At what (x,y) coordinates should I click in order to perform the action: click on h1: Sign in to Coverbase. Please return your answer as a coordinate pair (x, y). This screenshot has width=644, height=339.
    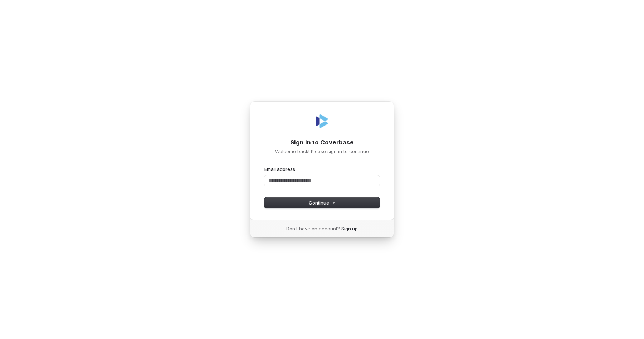
    Looking at the image, I should click on (322, 143).